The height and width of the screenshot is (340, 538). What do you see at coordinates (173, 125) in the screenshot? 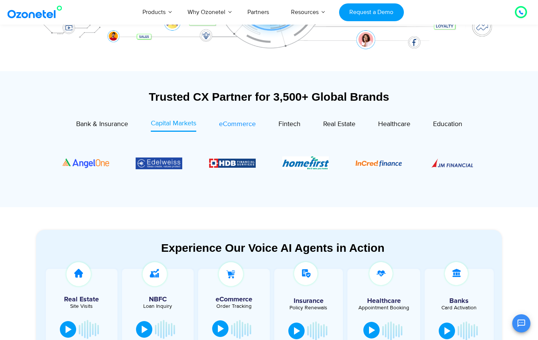
I see `a: Capital Markets` at bounding box center [173, 125].